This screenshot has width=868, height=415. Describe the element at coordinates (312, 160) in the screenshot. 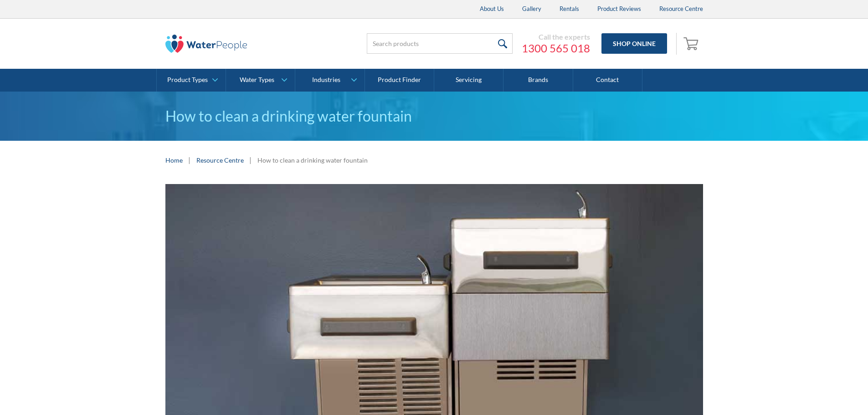

I see `div: How to clean a drinking water fountain` at that location.